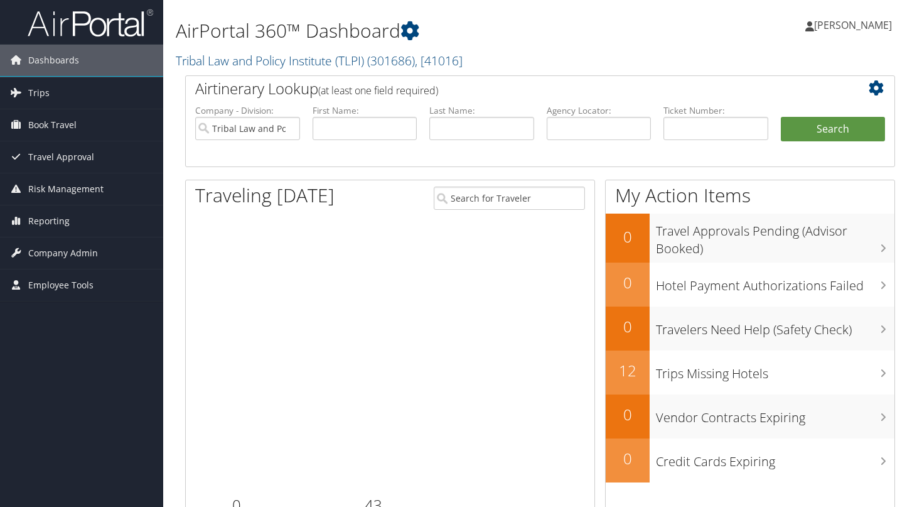 Image resolution: width=917 pixels, height=507 pixels. I want to click on h3: Credit Cards Expiring, so click(775, 458).